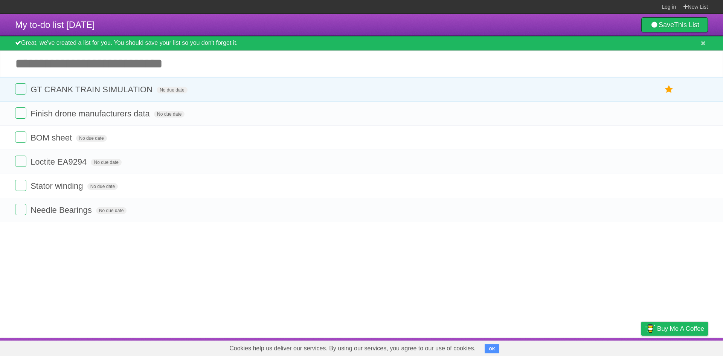 The height and width of the screenshot is (356, 723). Describe the element at coordinates (62, 210) in the screenshot. I see `span: Needle Bearings` at that location.